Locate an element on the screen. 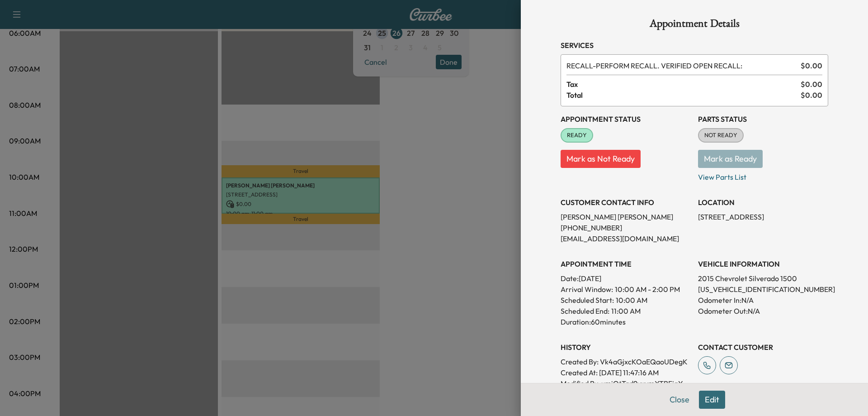 This screenshot has width=868, height=416. p: Odometer Out: N/A is located at coordinates (763, 311).